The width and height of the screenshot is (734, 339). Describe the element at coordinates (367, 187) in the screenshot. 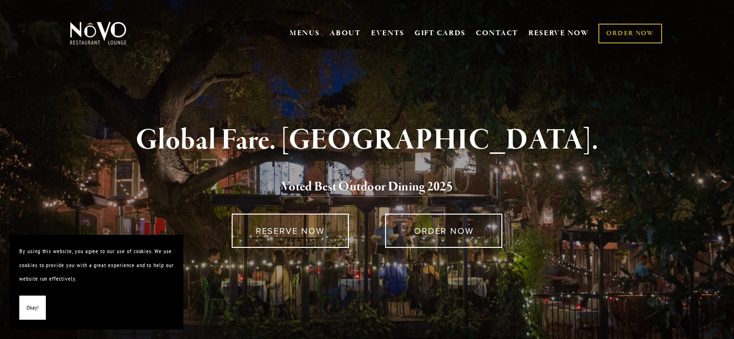

I see `h2: 5` at that location.